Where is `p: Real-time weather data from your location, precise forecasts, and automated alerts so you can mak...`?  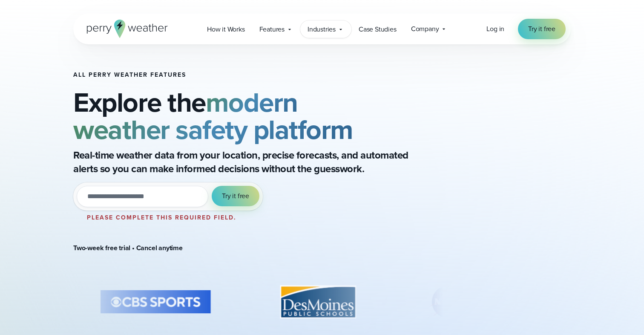
p: Real-time weather data from your location, precise forecasts, and automated alerts so you can mak... is located at coordinates (244, 162).